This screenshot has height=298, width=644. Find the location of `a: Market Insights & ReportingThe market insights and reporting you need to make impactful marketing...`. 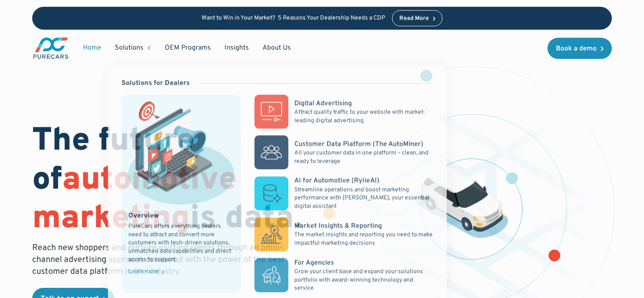

a: Market Insights & ReportingThe market insights and reporting you need to make impactful marketing... is located at coordinates (344, 235).